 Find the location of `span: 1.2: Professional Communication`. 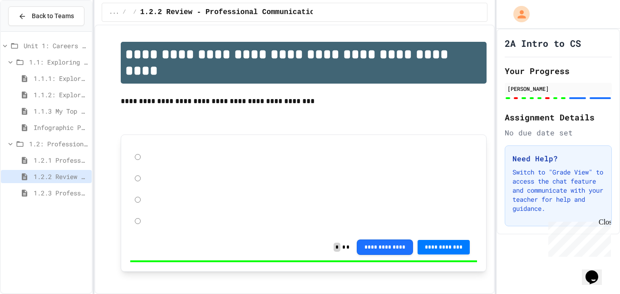

span: 1.2: Professional Communication is located at coordinates (59, 143).